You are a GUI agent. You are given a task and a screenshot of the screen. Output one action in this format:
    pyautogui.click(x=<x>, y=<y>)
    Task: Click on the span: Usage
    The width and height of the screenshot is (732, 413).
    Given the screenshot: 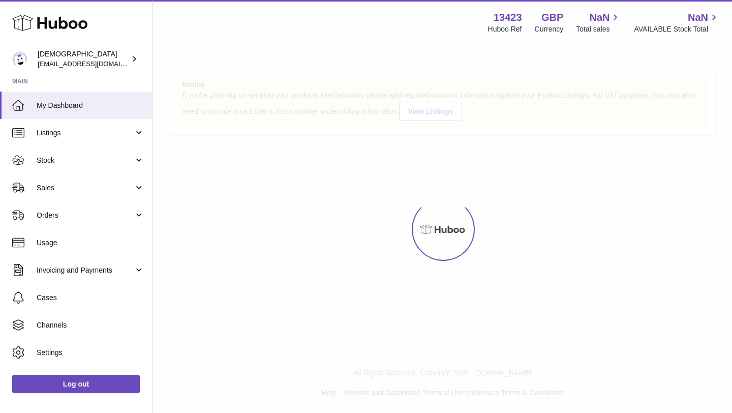 What is the action you would take?
    pyautogui.click(x=90, y=242)
    